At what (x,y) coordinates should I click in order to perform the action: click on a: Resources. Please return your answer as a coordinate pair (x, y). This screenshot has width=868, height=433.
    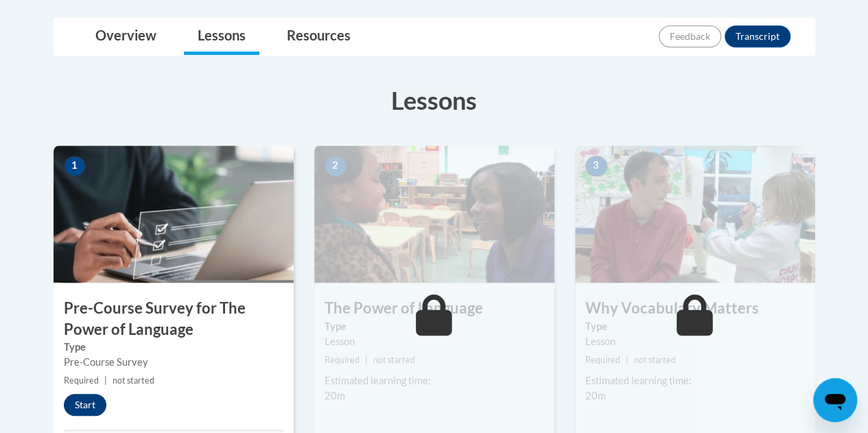
    Looking at the image, I should click on (318, 37).